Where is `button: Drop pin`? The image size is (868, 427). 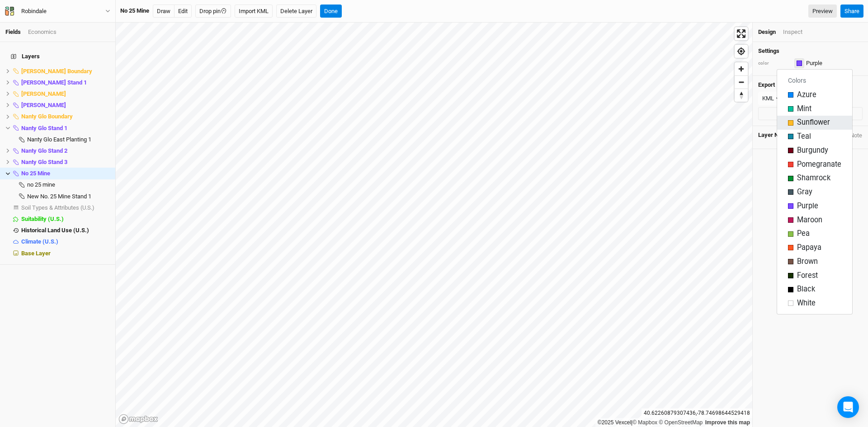
button: Drop pin is located at coordinates (213, 12).